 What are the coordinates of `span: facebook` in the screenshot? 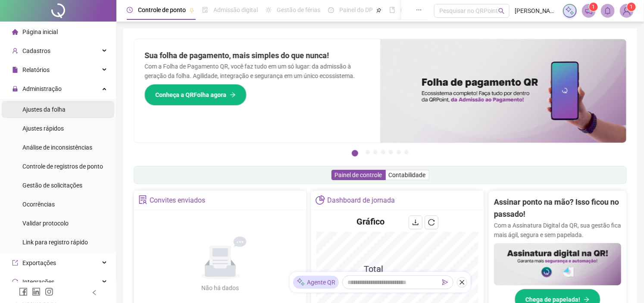 It's located at (24, 292).